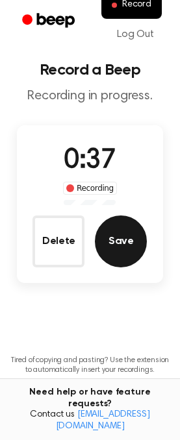 The width and height of the screenshot is (180, 440). Describe the element at coordinates (121, 241) in the screenshot. I see `button: Save Audio Record` at that location.